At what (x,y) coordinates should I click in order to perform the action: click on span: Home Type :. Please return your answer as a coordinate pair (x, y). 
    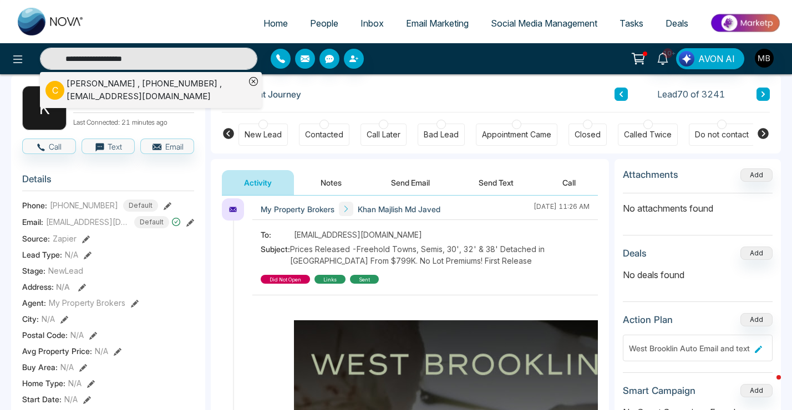
    Looking at the image, I should click on (44, 383).